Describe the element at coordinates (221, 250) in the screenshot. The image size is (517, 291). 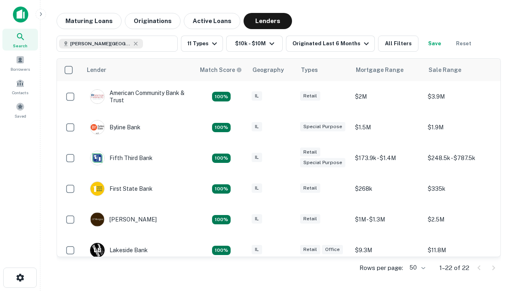
I see `div: Matching Properties: 3, hasApolloMatch: undefined` at that location.